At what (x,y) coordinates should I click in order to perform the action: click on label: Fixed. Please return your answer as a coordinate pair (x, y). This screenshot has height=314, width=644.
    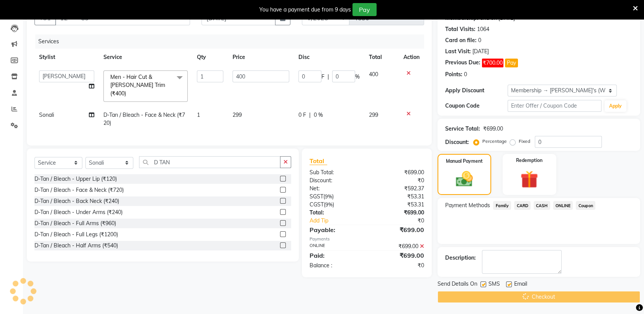
    Looking at the image, I should click on (524, 141).